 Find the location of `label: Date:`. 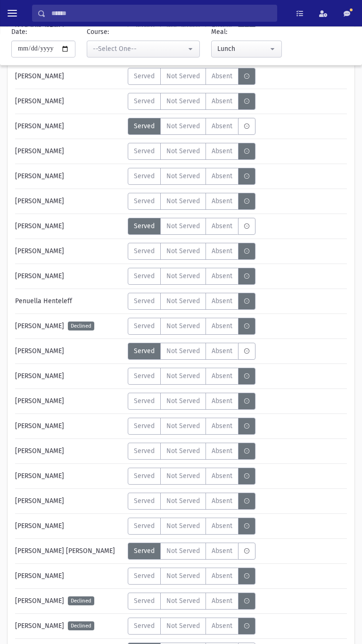

label: Date: is located at coordinates (19, 32).